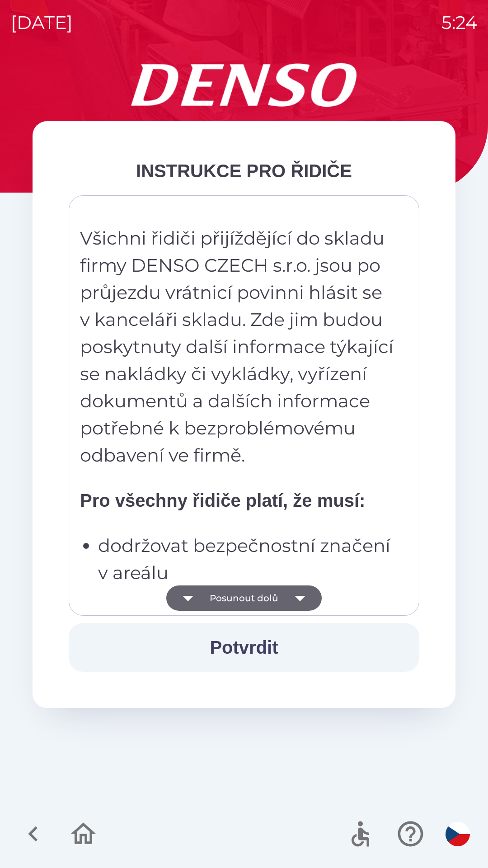 The image size is (488, 868). What do you see at coordinates (458, 835) in the screenshot?
I see `img: cs flag` at bounding box center [458, 835].